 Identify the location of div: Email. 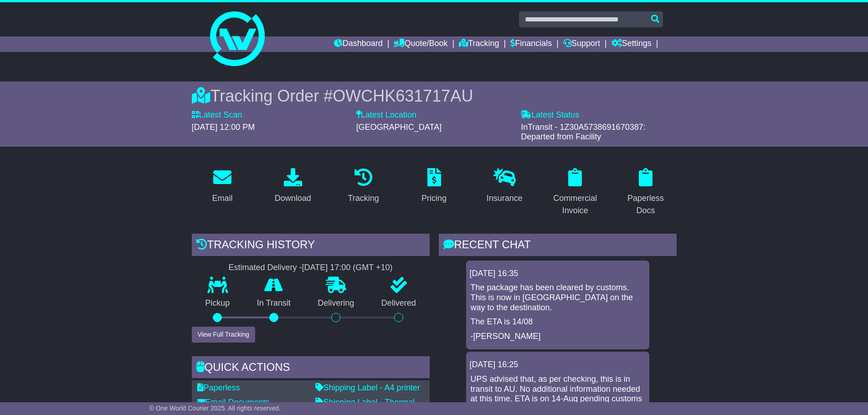
(222, 198).